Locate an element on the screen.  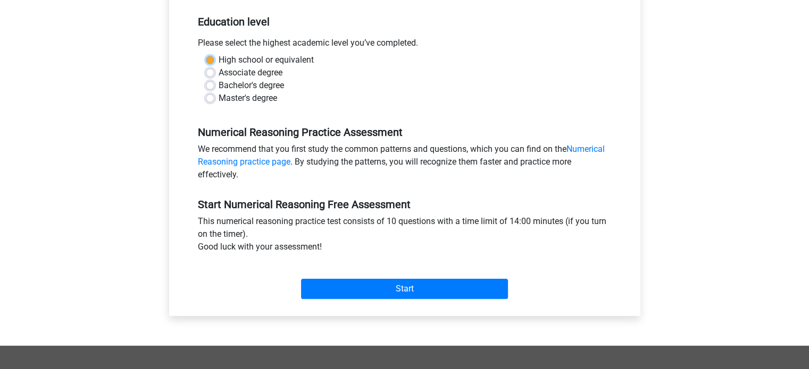
div: Please select the highest academic level you’ve completed. is located at coordinates (405, 45).